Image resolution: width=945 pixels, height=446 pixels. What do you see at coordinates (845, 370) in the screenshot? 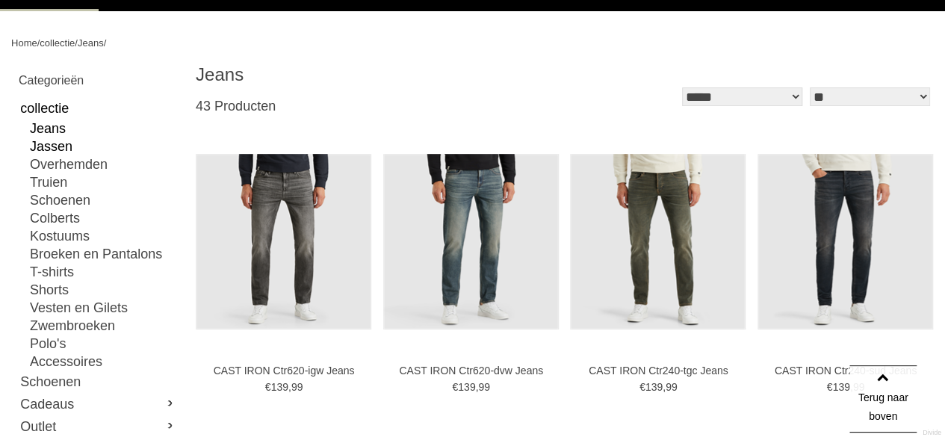
I see `a: CAST IRON Ctr240-sud Jeans` at bounding box center [845, 370].